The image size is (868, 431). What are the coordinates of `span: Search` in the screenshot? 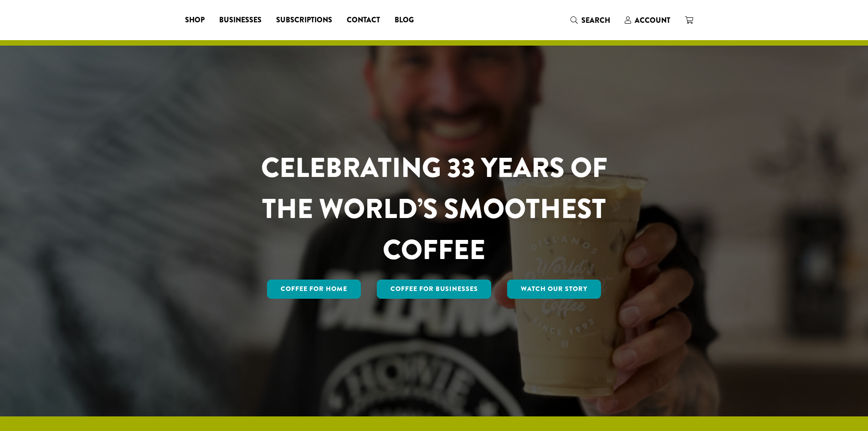 It's located at (596, 20).